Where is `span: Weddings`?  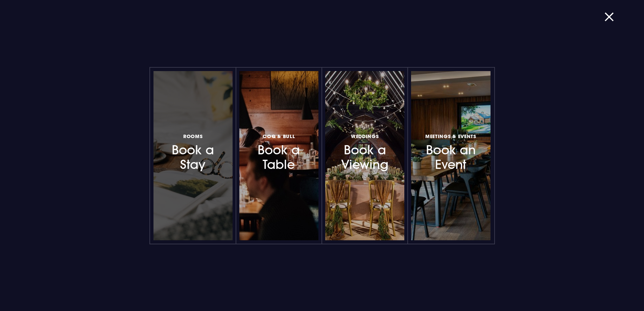
span: Weddings is located at coordinates (365, 136).